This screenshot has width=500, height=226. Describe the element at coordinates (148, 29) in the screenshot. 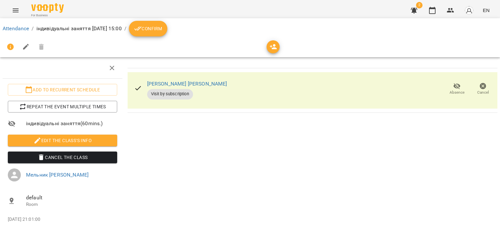

I see `span: Confirm` at that location.